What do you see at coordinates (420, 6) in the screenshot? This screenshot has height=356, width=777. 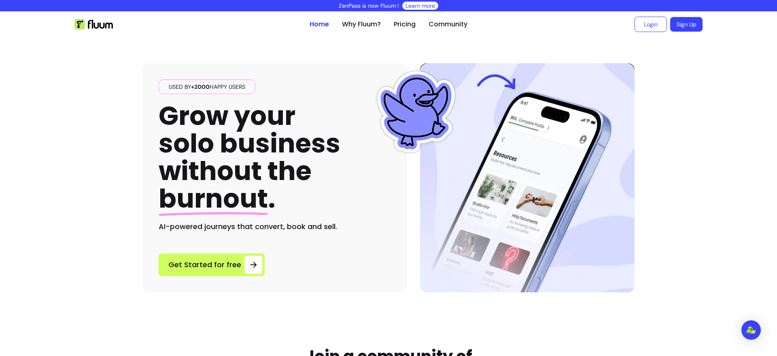 I see `a: Learn more` at bounding box center [420, 6].